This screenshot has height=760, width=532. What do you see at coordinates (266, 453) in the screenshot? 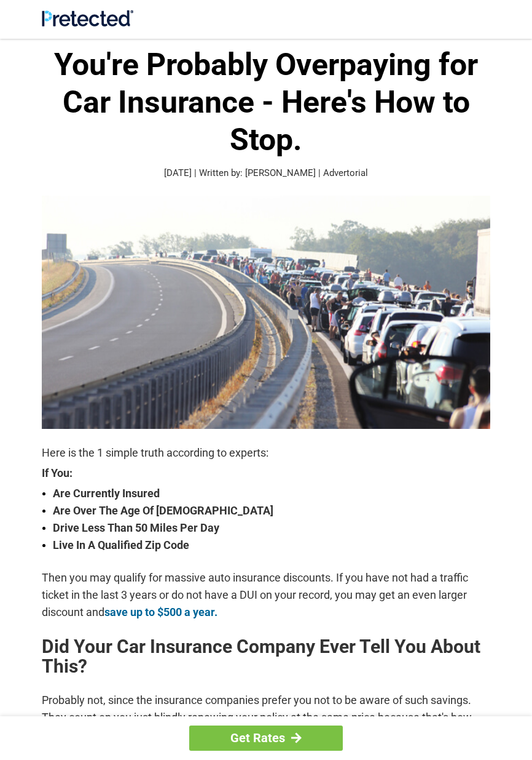
I see `p: Here is the 1 simple truth according to experts:` at bounding box center [266, 453].